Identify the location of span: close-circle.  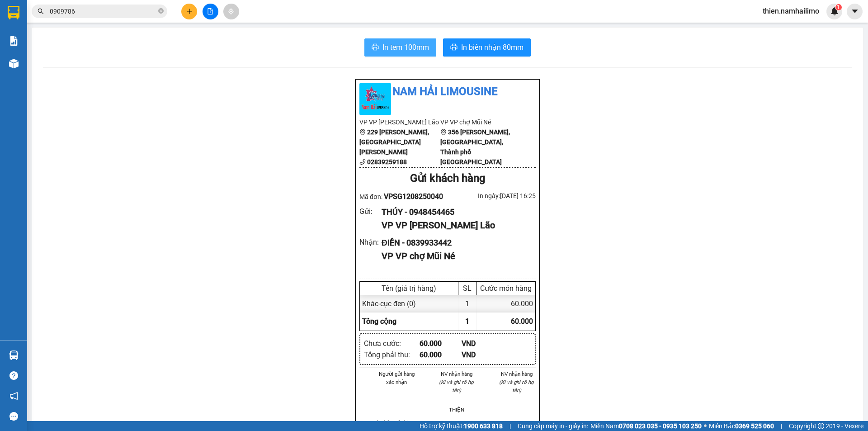
(161, 11).